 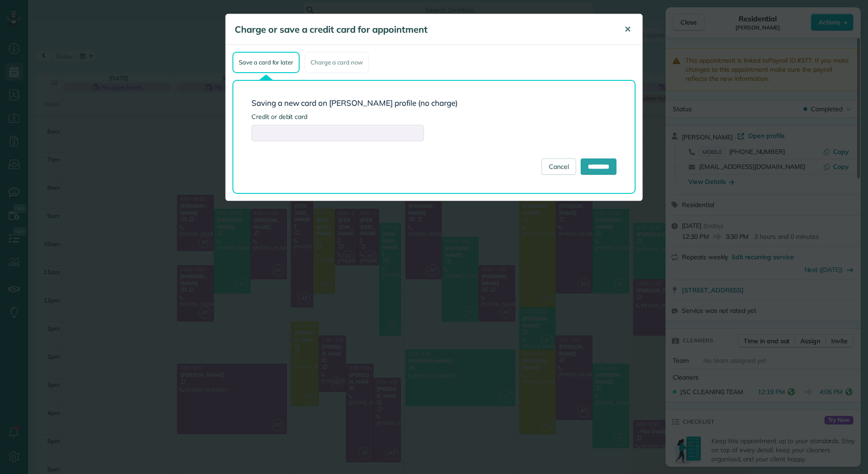 What do you see at coordinates (434, 117) in the screenshot?
I see `label: Credit or debit card` at bounding box center [434, 117].